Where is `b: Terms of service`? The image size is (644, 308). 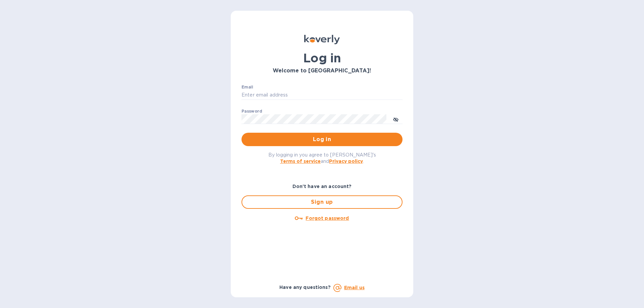
b: Terms of service is located at coordinates (300, 161).